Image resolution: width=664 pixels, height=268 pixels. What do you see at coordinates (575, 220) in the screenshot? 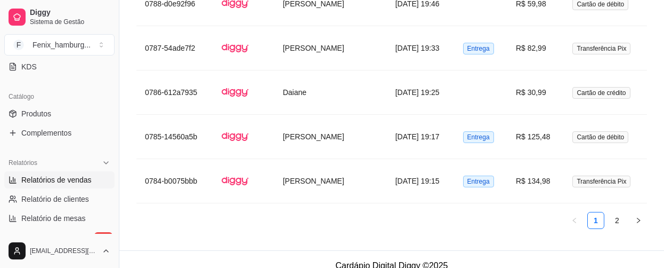
I see `span: left` at bounding box center [575, 220].